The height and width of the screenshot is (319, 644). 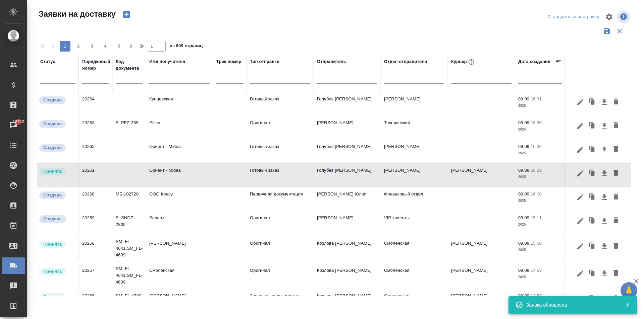 What do you see at coordinates (78, 46) in the screenshot?
I see `span: 2` at bounding box center [78, 46].